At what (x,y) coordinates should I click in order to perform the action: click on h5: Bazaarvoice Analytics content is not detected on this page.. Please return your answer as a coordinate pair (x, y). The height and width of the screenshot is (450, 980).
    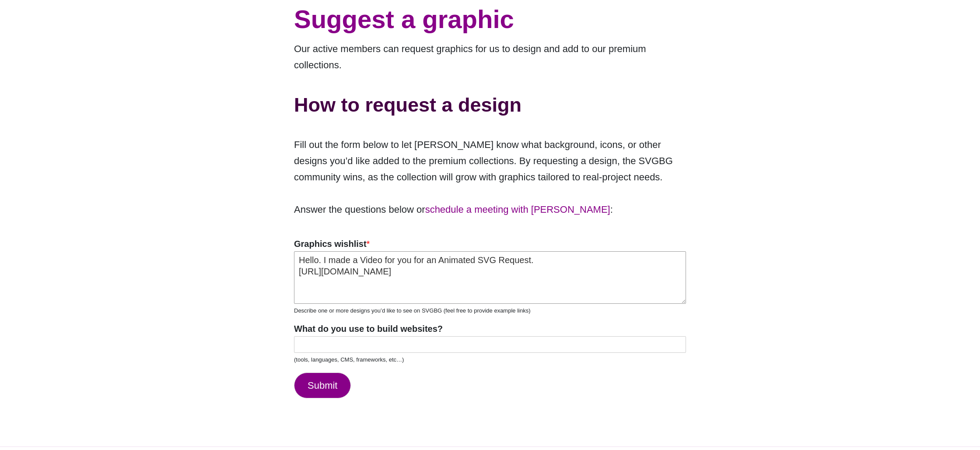
    Looking at the image, I should click on (65, 28).